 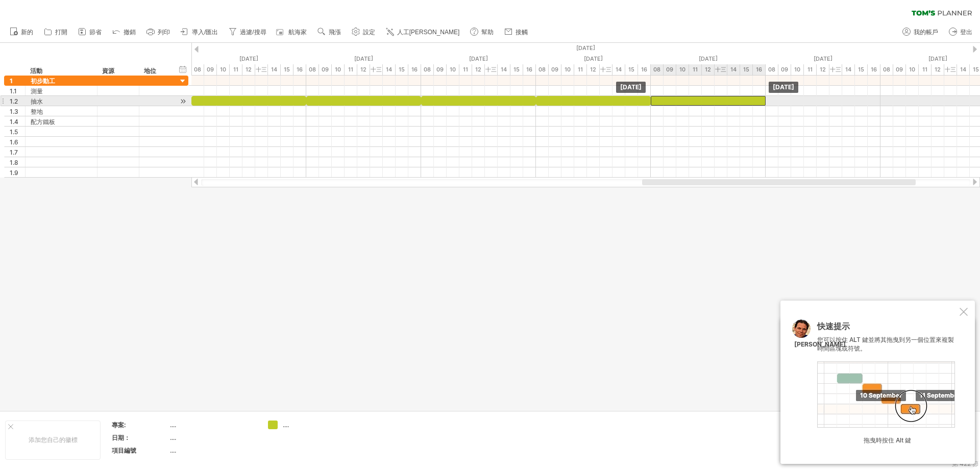 What do you see at coordinates (482, 32) in the screenshot?
I see `a: 幫助` at bounding box center [482, 32].